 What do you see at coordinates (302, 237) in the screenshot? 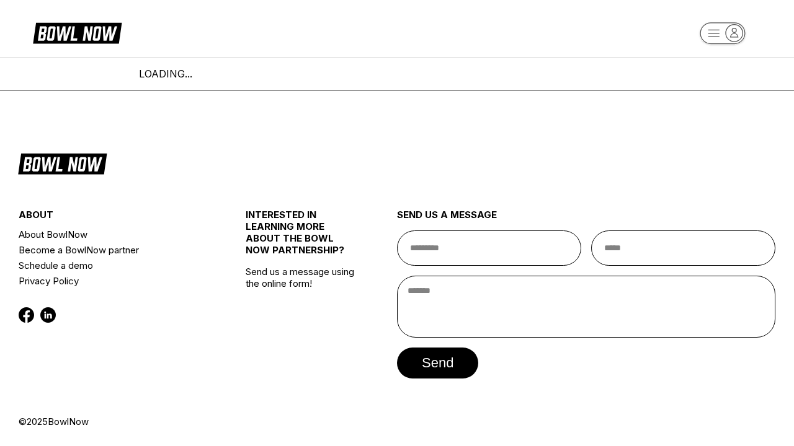
I see `div: INTERESTED IN LEARNING MORE ABOUT THE BOWL NOW PARTNERSHIP?` at bounding box center [302, 237].